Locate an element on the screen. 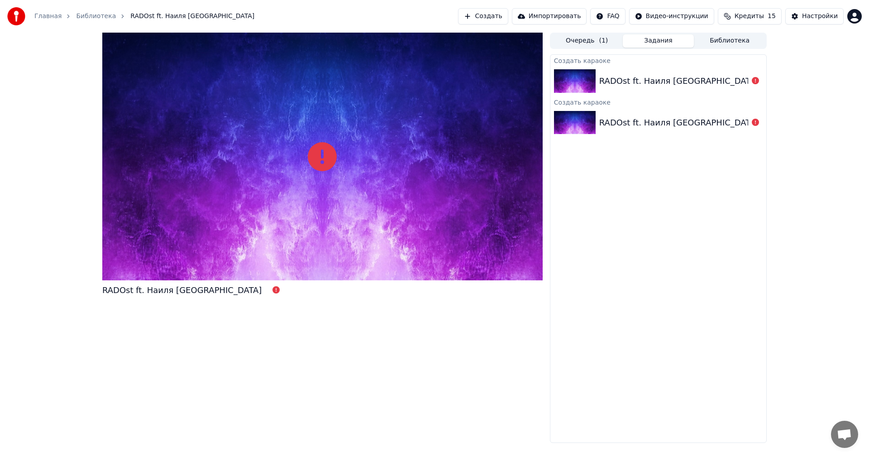 This screenshot has width=869, height=457. span: ( 1 ) is located at coordinates (603, 41).